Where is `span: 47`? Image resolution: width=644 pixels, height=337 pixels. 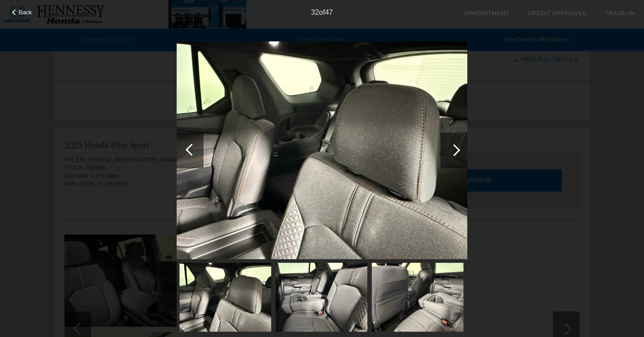 span: 47 is located at coordinates (329, 12).